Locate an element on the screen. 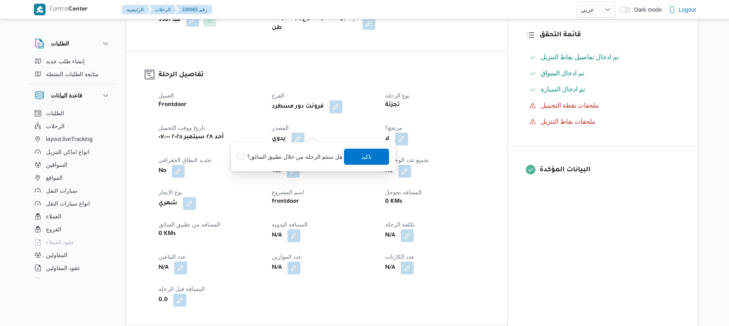  span: إنشاء طلب جديد is located at coordinates (65, 61).